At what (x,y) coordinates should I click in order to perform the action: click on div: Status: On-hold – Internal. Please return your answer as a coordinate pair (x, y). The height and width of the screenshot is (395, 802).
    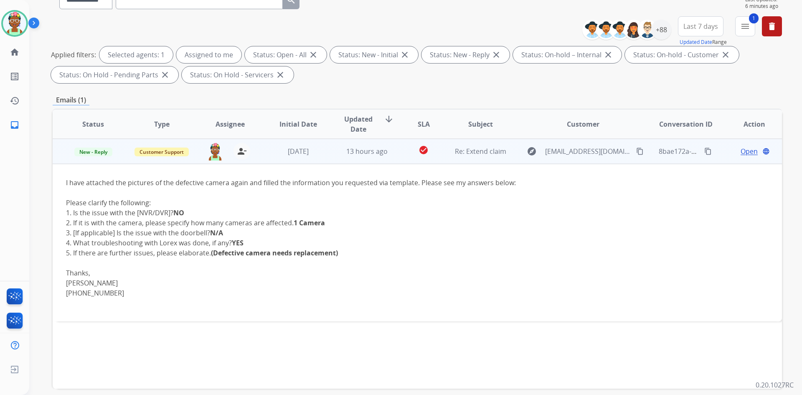
    Looking at the image, I should click on (568, 55).